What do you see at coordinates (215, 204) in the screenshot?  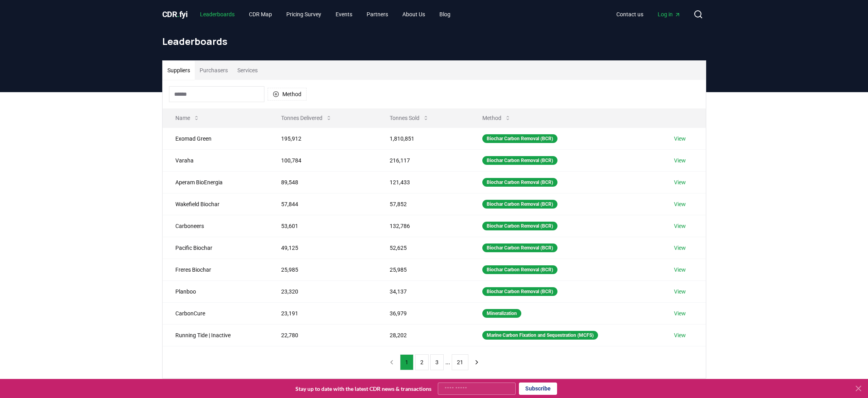 I see `td: Wakefield Biochar` at bounding box center [215, 204].